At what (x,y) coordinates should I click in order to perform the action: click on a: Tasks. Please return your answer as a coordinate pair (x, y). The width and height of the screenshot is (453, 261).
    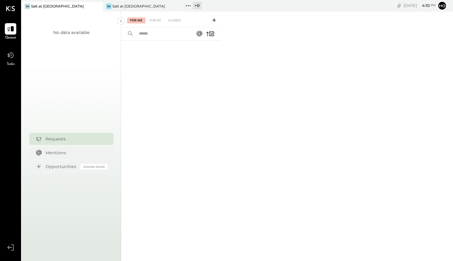
    Looking at the image, I should click on (11, 58).